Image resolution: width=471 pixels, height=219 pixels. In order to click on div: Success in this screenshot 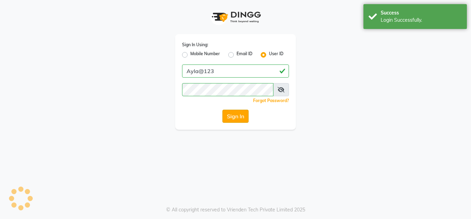, I will do `click(421, 13)`.